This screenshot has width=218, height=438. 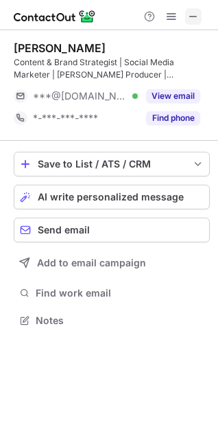 I want to click on button: Find work email, so click(x=112, y=293).